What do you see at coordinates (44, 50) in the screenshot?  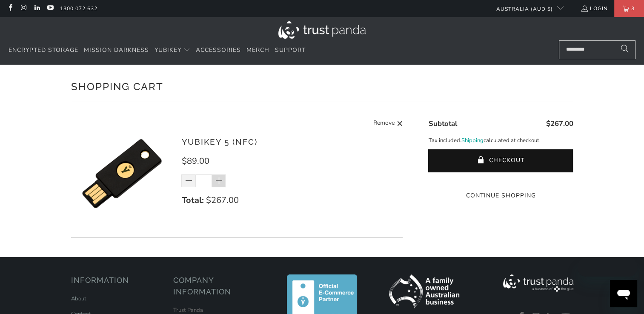 I see `span: Encrypted Storage` at bounding box center [44, 50].